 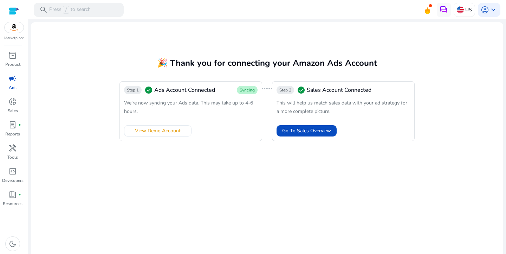 What do you see at coordinates (342, 107) in the screenshot?
I see `span: This will help us match sales data with your ad strategy for a more complete picture.` at bounding box center [342, 107].